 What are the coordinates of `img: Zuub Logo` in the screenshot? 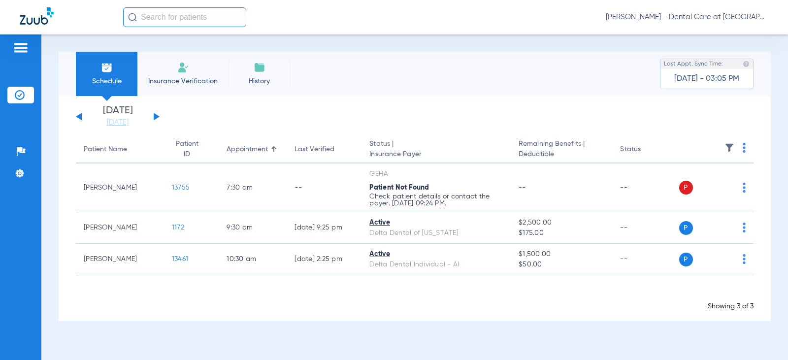 It's located at (36, 16).